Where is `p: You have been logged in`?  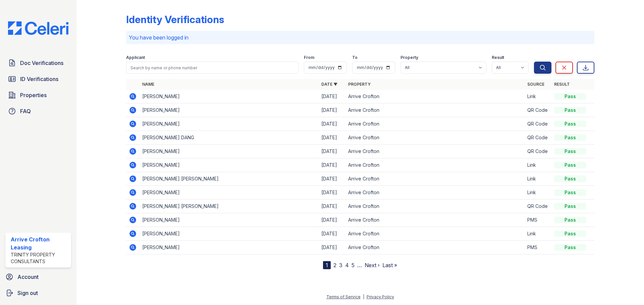 p: You have been logged in is located at coordinates (360, 37).